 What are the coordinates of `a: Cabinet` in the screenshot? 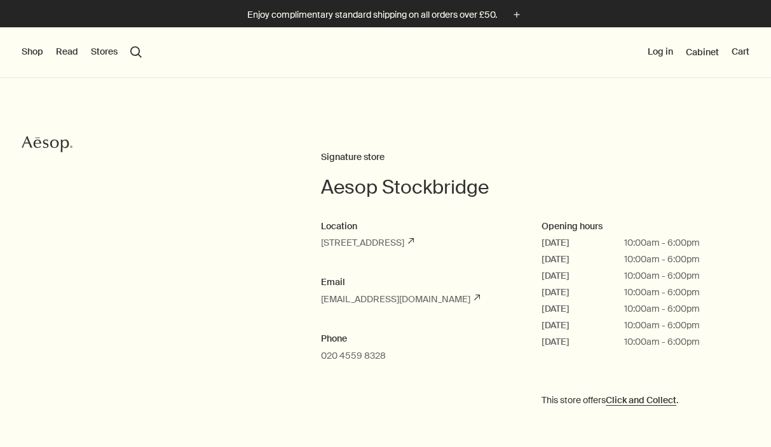 It's located at (702, 52).